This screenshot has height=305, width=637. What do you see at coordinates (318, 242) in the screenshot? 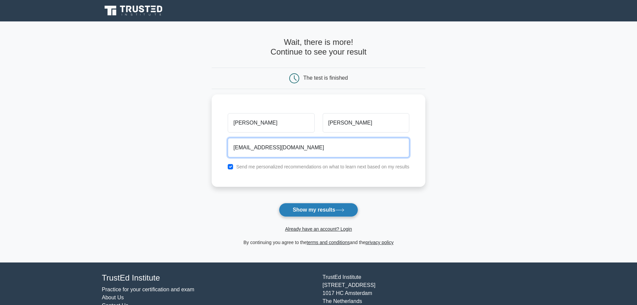
I see `div: By continuing you agree to the and the` at bounding box center [318, 242].